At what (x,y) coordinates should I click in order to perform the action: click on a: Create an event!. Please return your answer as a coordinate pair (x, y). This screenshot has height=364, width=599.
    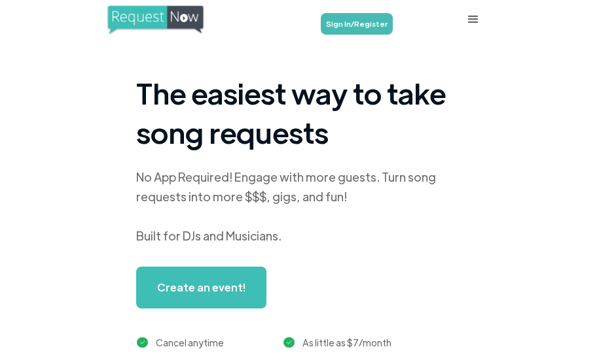
    Looking at the image, I should click on (201, 288).